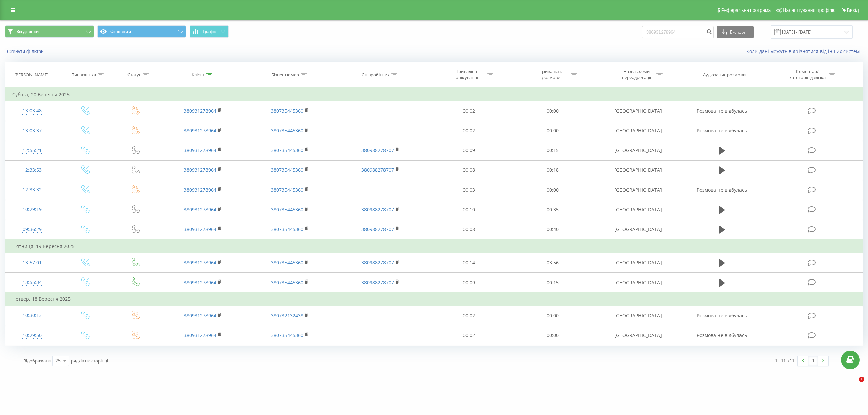 The width and height of the screenshot is (868, 415). What do you see at coordinates (736, 32) in the screenshot?
I see `button: Експорт` at bounding box center [736, 32].